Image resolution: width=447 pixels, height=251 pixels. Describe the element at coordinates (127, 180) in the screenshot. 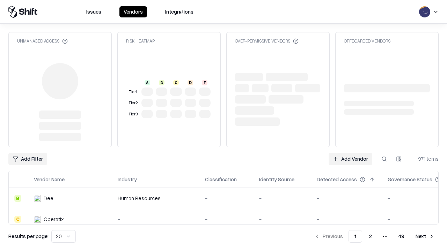

I see `div: Industry` at that location.